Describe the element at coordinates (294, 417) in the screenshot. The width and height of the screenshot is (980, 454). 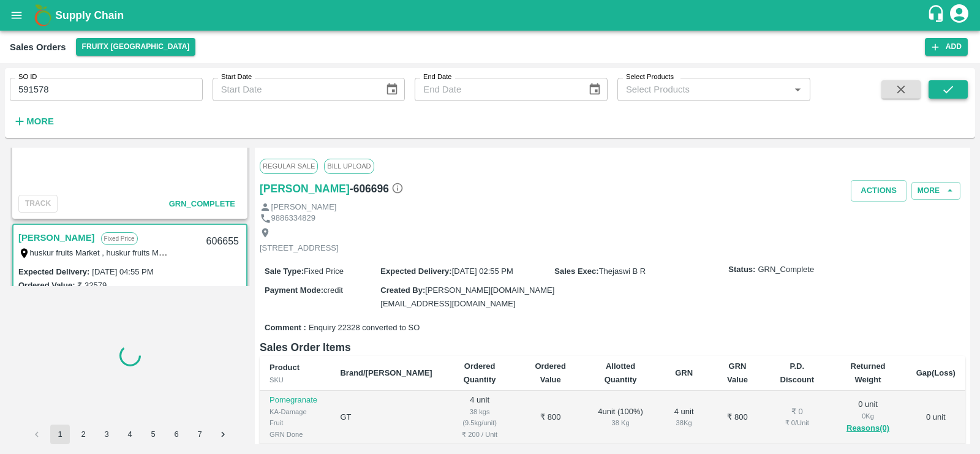
I see `div: KA-Damage Fruit` at that location.